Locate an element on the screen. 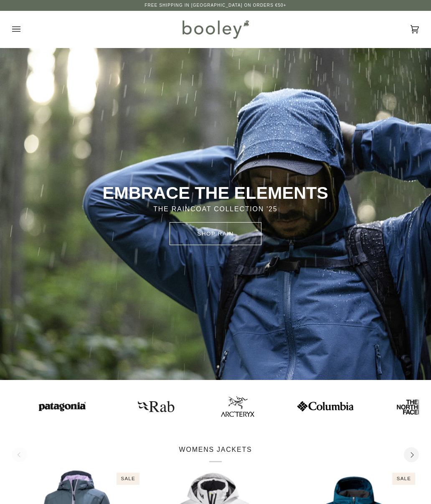 This screenshot has height=504, width=431. a: SHOP rain is located at coordinates (216, 233).